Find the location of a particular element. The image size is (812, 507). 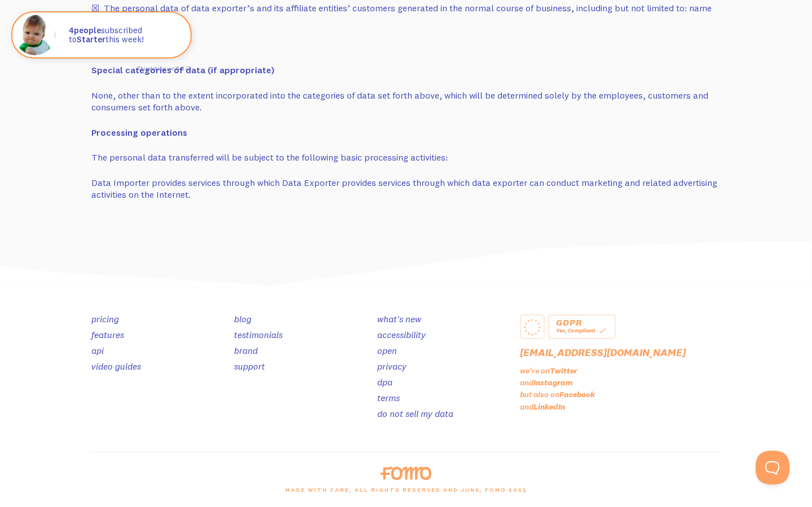

a: GDPR Yes, Compliant is located at coordinates (582, 327).